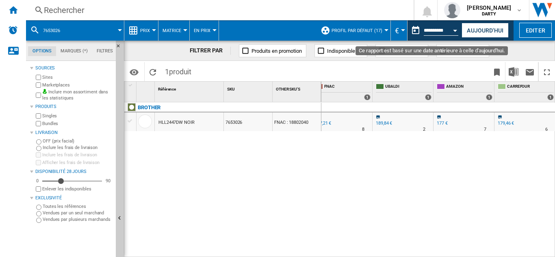 The height and width of the screenshot is (257, 555). What do you see at coordinates (288, 89) in the screenshot?
I see `span: OTHER SKU'S` at bounding box center [288, 89].